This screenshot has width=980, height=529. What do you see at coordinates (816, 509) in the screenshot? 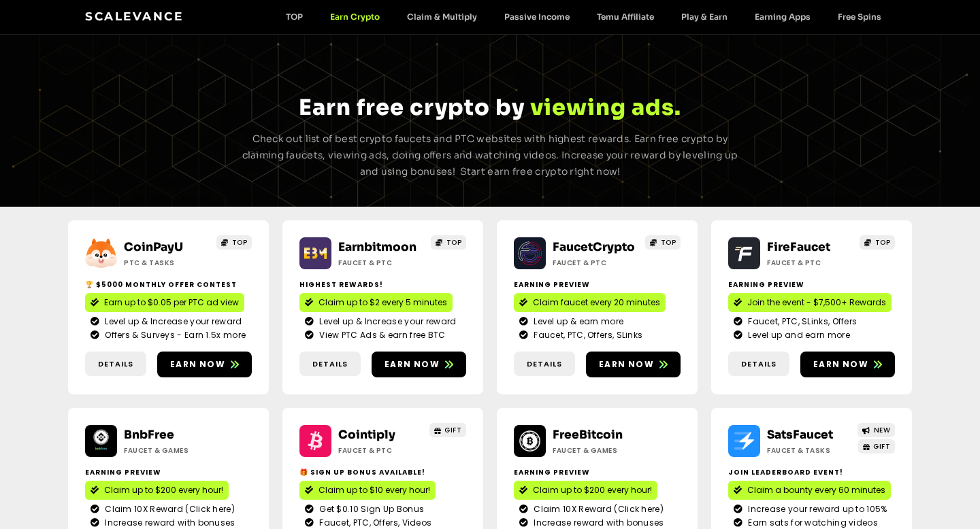
I see `span: Increase your reward up to 105%` at bounding box center [816, 509].